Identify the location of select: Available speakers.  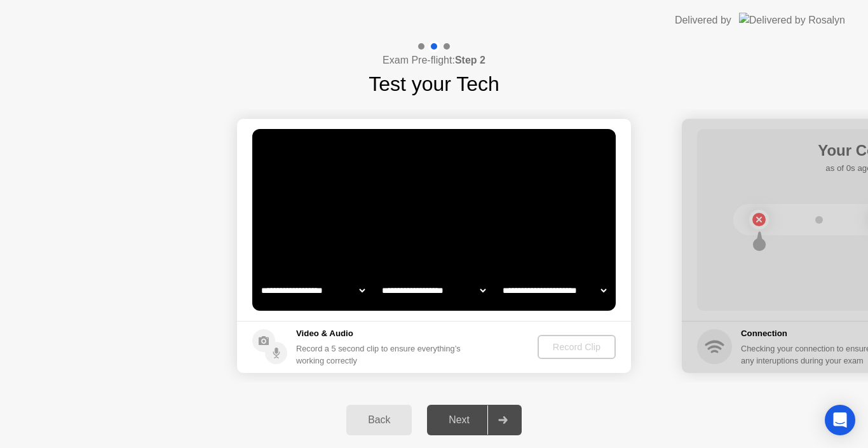
(433, 290).